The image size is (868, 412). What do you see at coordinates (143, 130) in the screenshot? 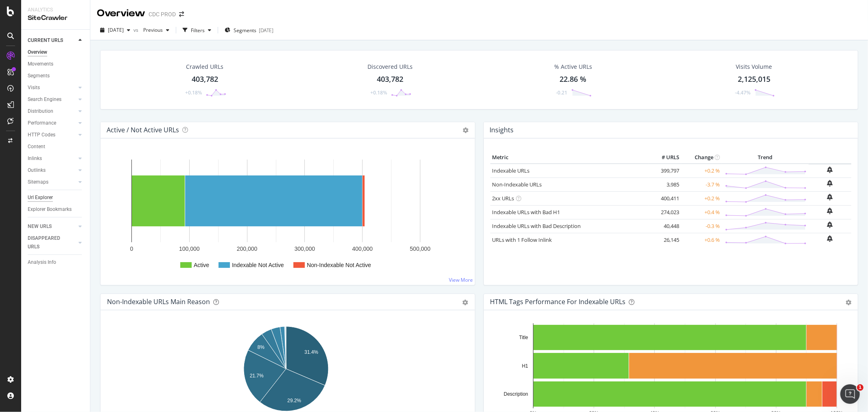
I see `h4: Active / Not Active URLs` at bounding box center [143, 130].